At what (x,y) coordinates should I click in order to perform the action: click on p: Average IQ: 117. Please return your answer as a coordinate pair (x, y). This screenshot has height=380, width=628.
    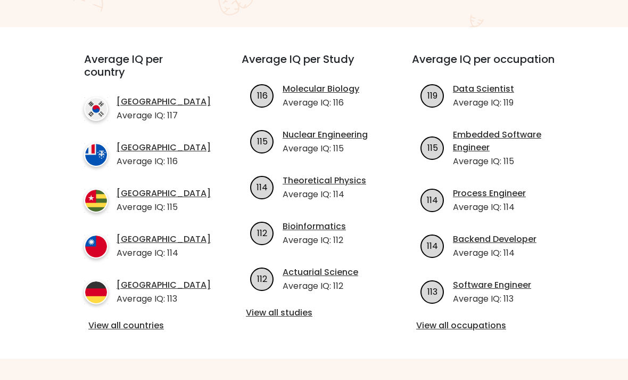
    Looking at the image, I should click on (163, 116).